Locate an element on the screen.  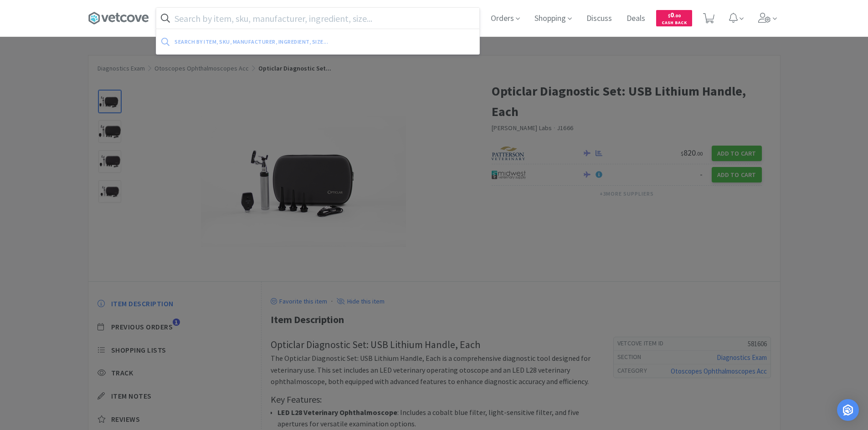
span: 0 is located at coordinates (675, 15).